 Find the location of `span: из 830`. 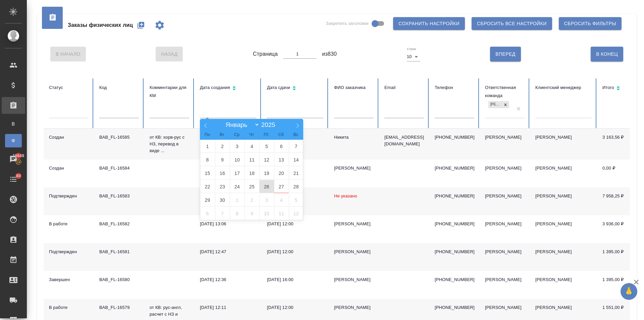

span: из 830 is located at coordinates (329, 54).